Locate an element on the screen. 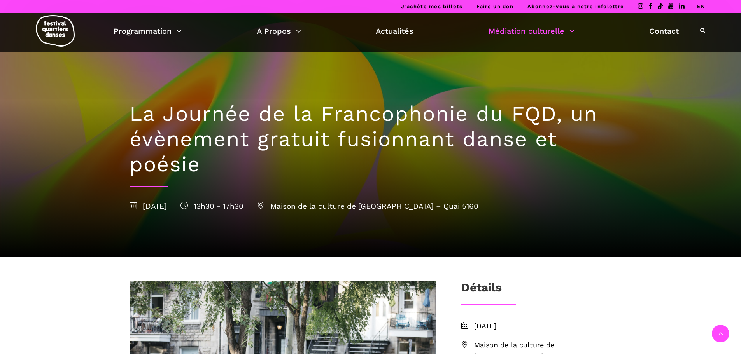  h3: Détails is located at coordinates (481, 290).